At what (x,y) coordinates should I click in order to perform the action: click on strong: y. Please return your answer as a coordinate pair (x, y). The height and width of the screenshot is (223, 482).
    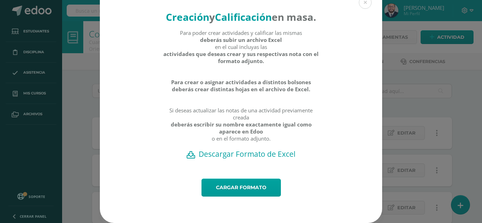
    Looking at the image, I should click on (212, 17).